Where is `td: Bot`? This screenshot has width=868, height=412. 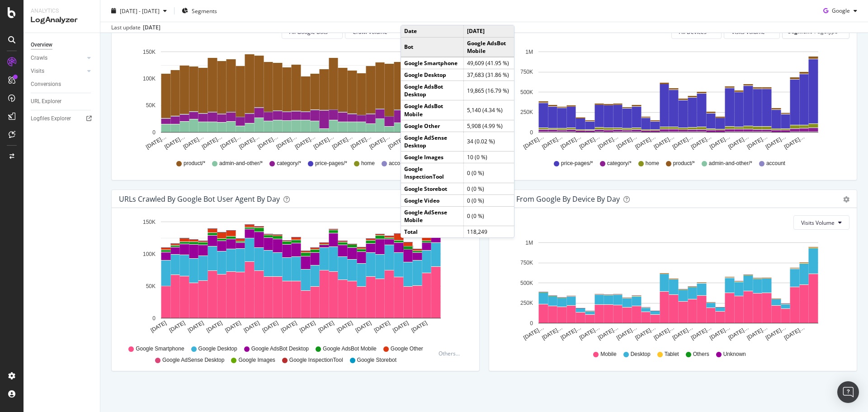 td: Bot is located at coordinates (432, 47).